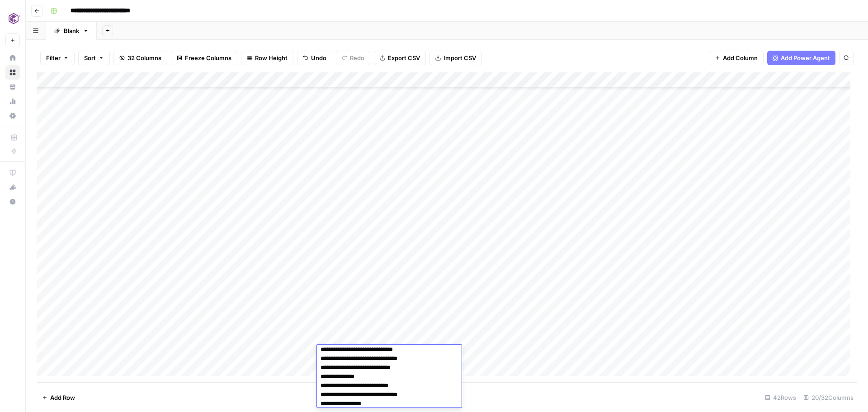 The height and width of the screenshot is (412, 868). I want to click on a: Settings, so click(13, 116).